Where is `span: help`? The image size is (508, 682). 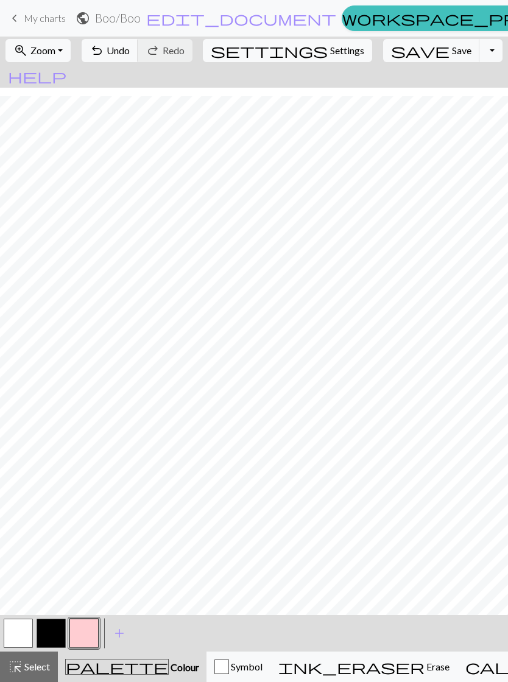 span: help is located at coordinates (37, 76).